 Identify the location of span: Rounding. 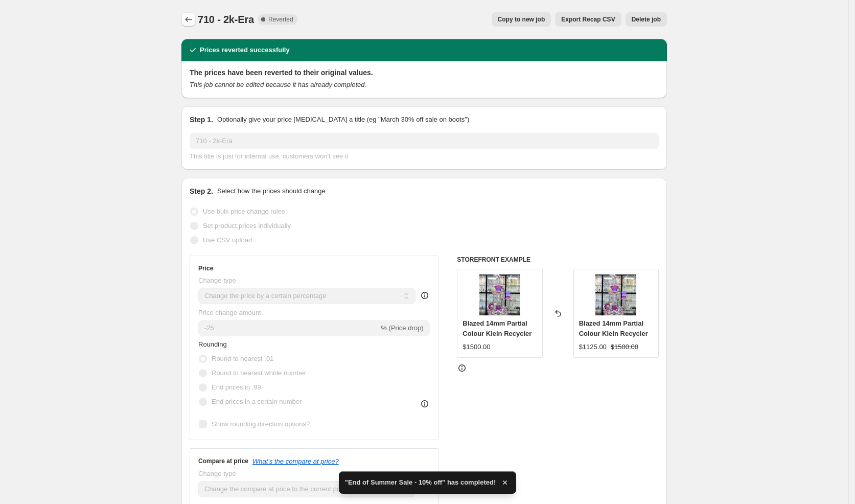
(213, 343).